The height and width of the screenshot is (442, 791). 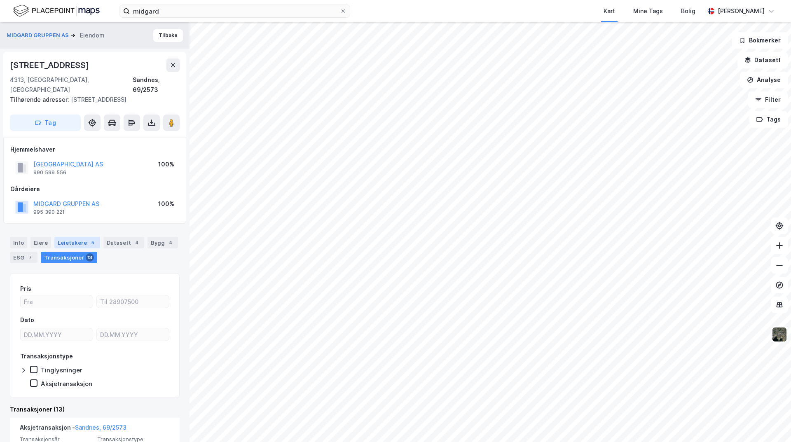 What do you see at coordinates (45, 123) in the screenshot?
I see `button: Tag` at bounding box center [45, 123].